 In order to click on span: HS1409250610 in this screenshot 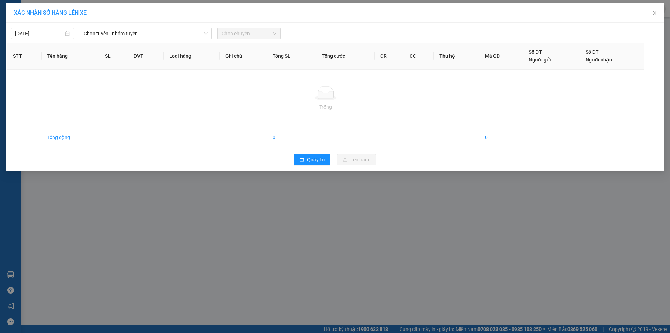, I will do `click(95, 32)`.